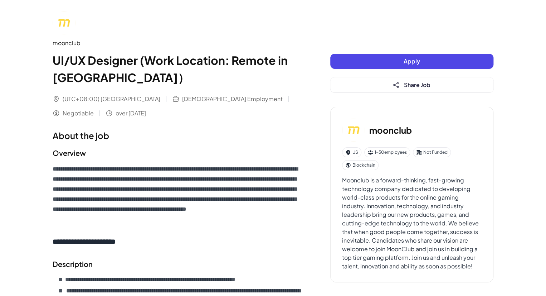  Describe the element at coordinates (412, 223) in the screenshot. I see `div: Moonclub is a forward-thinking, fast-growing technology company dedicated to developing world-cla...` at that location.